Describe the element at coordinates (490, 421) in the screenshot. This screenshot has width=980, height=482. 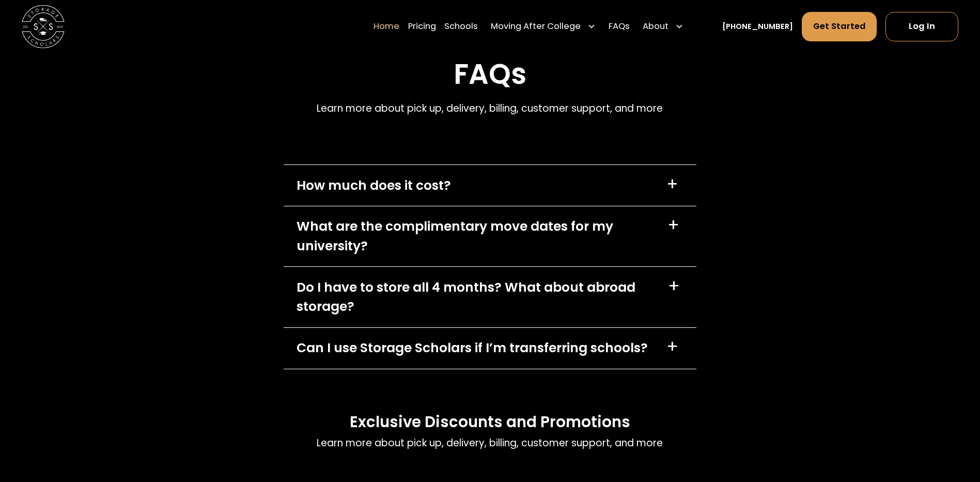
I see `h3: Exclusive Discounts and Promotions` at that location.